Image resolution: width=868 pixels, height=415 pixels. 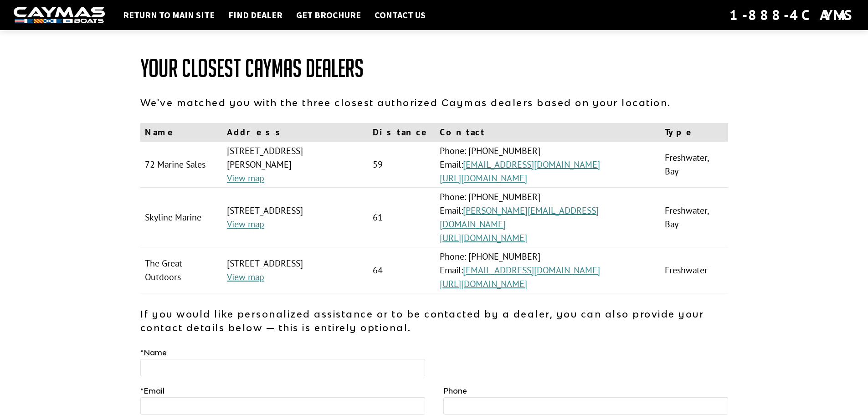 What do you see at coordinates (401, 218) in the screenshot?
I see `td: 61` at bounding box center [401, 218].